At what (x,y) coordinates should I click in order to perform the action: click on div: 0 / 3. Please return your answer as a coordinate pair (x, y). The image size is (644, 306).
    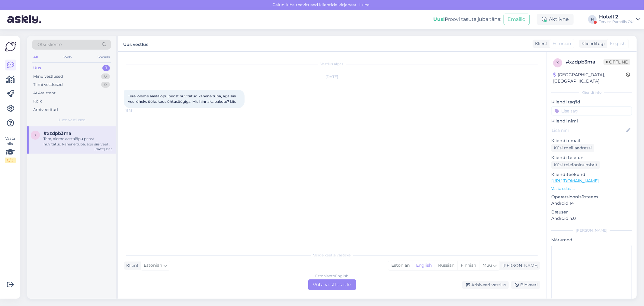
    Looking at the image, I should click on (10, 160).